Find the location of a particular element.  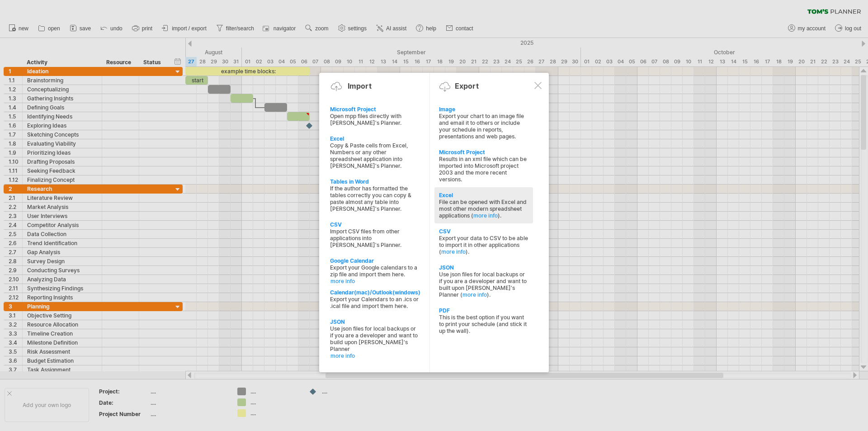

div: Tables in Word is located at coordinates (375, 181).